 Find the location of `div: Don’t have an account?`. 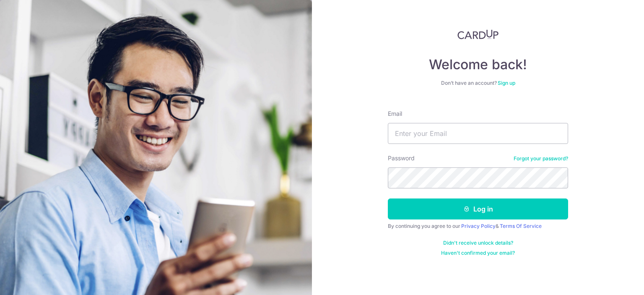

div: Don’t have an account? is located at coordinates (478, 83).